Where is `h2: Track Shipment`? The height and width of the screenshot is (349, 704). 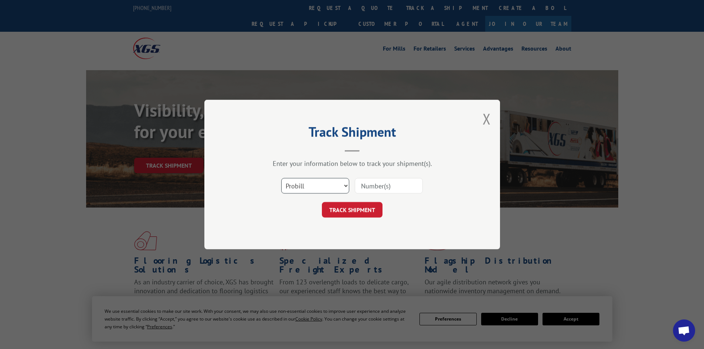 h2: Track Shipment is located at coordinates (352, 134).